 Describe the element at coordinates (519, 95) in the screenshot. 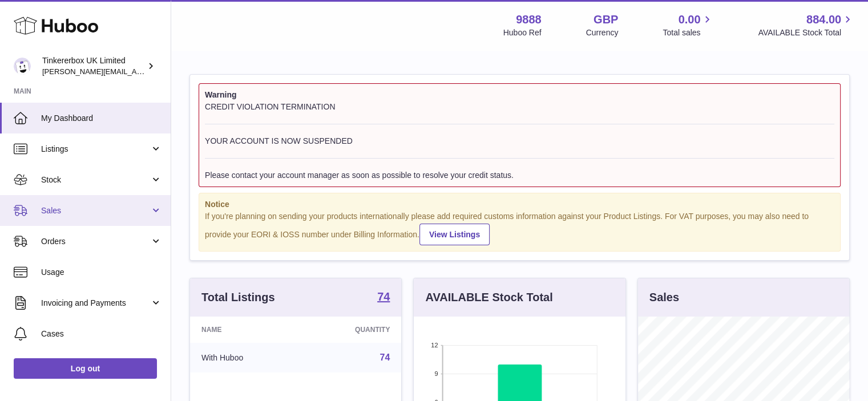

I see `strong: Warning` at that location.